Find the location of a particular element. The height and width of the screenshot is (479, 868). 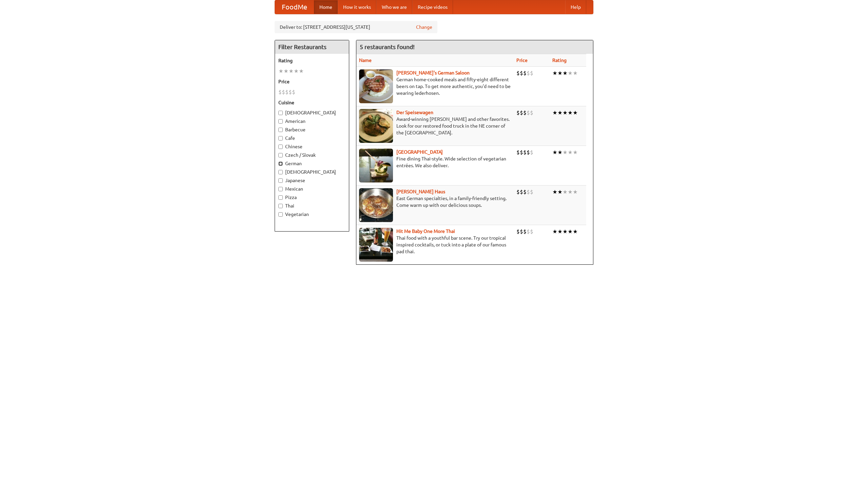

a: Help is located at coordinates (575, 7).